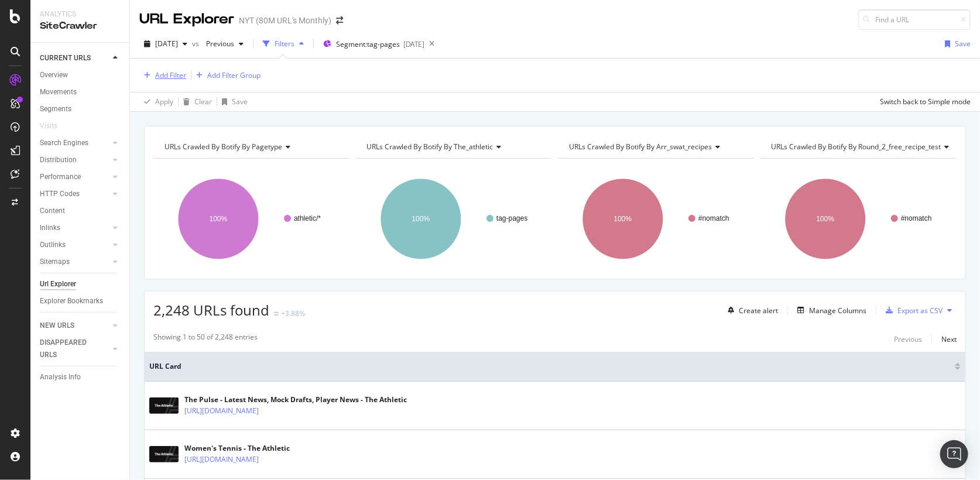 Image resolution: width=980 pixels, height=480 pixels. I want to click on img: Equal, so click(276, 313).